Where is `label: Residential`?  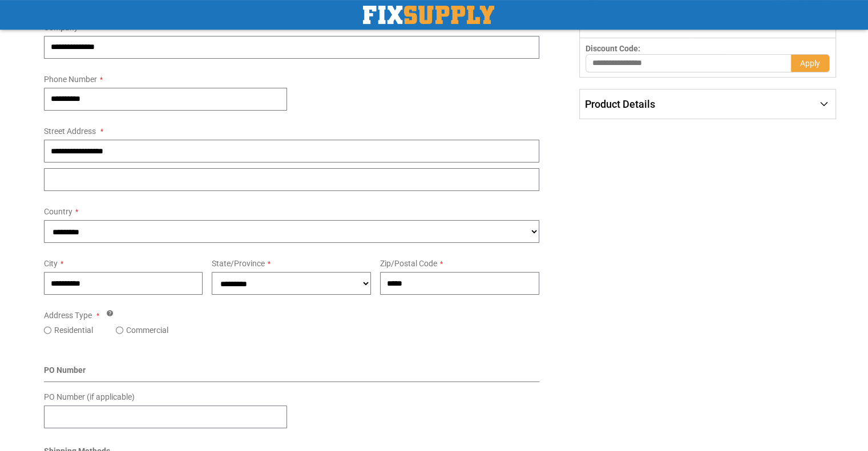 label: Residential is located at coordinates (73, 330).